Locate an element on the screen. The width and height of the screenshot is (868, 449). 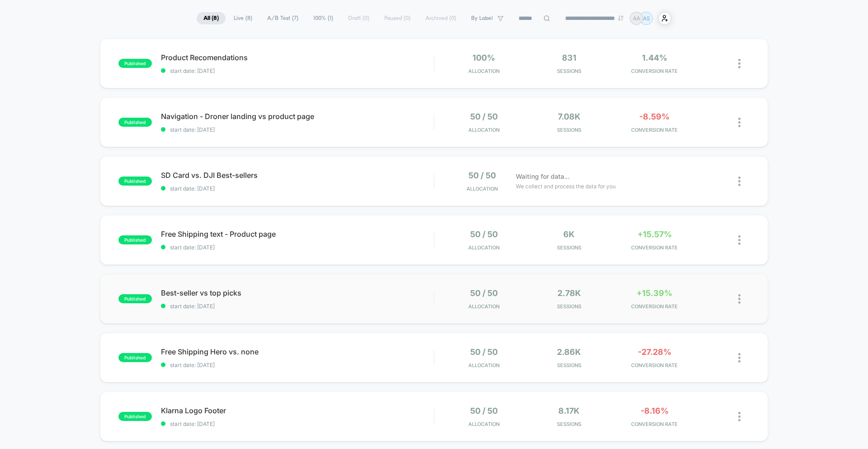
span: Navigation - Droner landing vs product page is located at coordinates (297, 117).